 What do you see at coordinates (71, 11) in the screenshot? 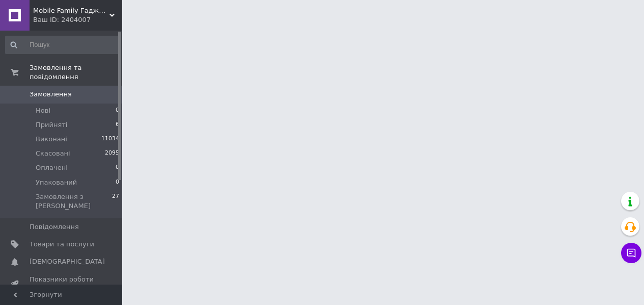
I see `span: Mobile Family Гаджети живуть з нами` at bounding box center [71, 11].